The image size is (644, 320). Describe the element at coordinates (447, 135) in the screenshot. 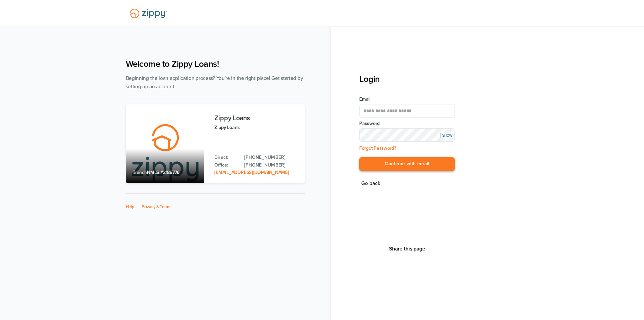

I see `div: SHOW` at that location.